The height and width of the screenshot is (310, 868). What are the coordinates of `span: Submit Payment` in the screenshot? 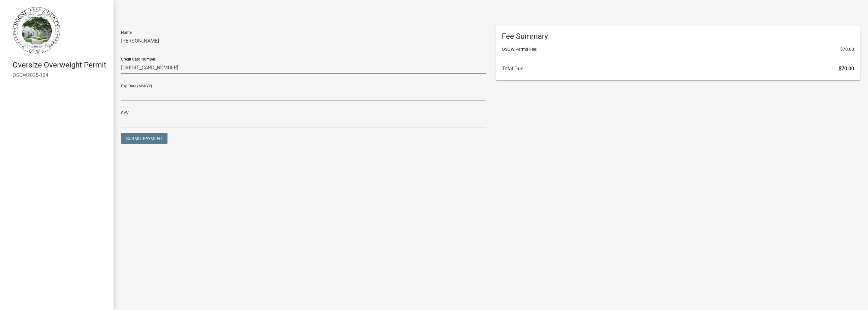 It's located at (144, 138).